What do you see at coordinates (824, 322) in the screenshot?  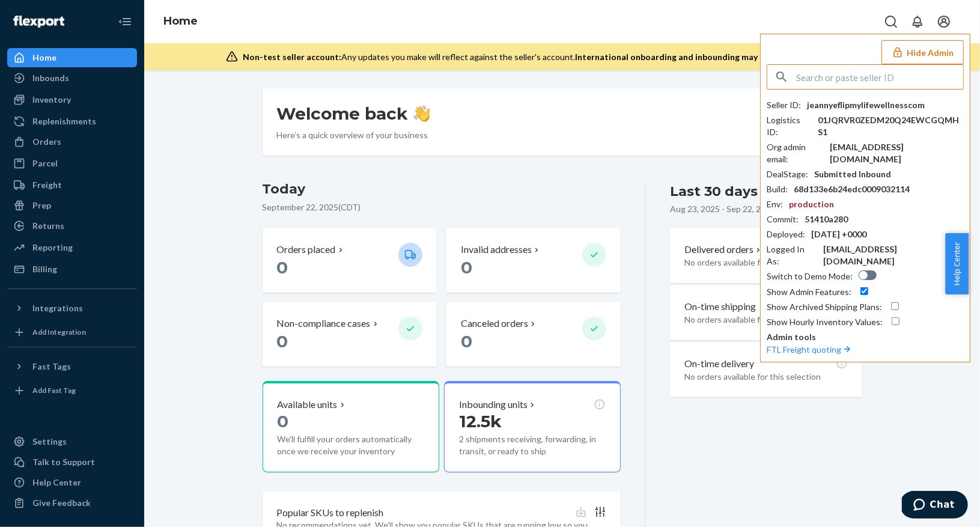 I see `div: Show Hourly Inventory Values :` at bounding box center [824, 322].